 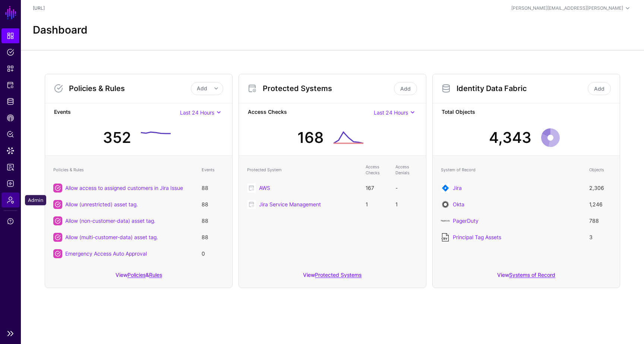 I want to click on th: Events, so click(x=213, y=169).